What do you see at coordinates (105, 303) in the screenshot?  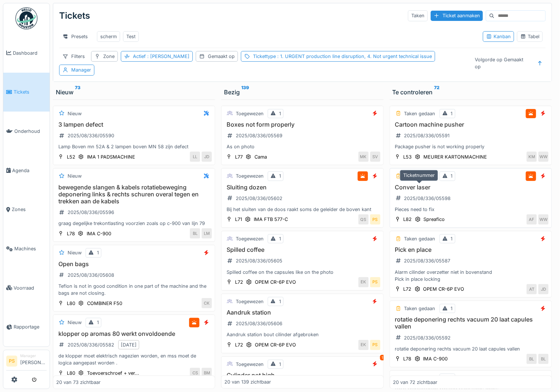 I see `div: COMBINER F50` at bounding box center [105, 303].